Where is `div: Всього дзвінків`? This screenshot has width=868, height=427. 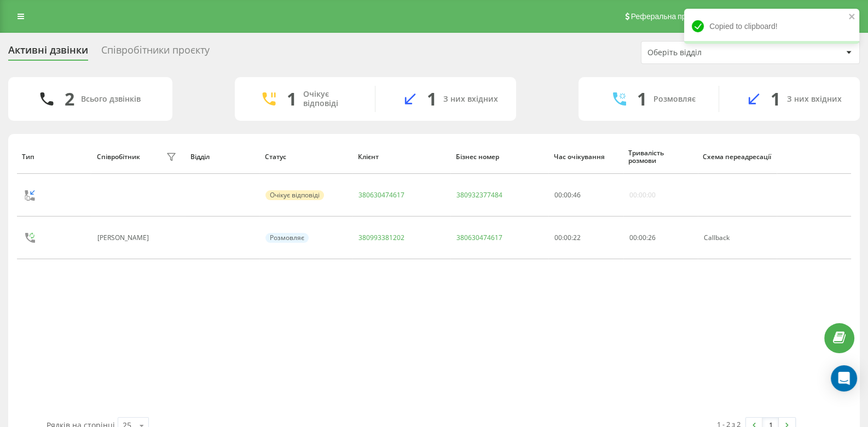
div: Всього дзвінків is located at coordinates (110, 99).